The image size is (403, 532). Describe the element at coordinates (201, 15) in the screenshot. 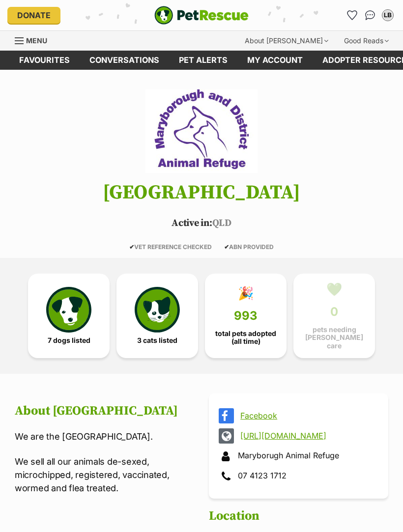

I see `a: PetRescue` at that location.